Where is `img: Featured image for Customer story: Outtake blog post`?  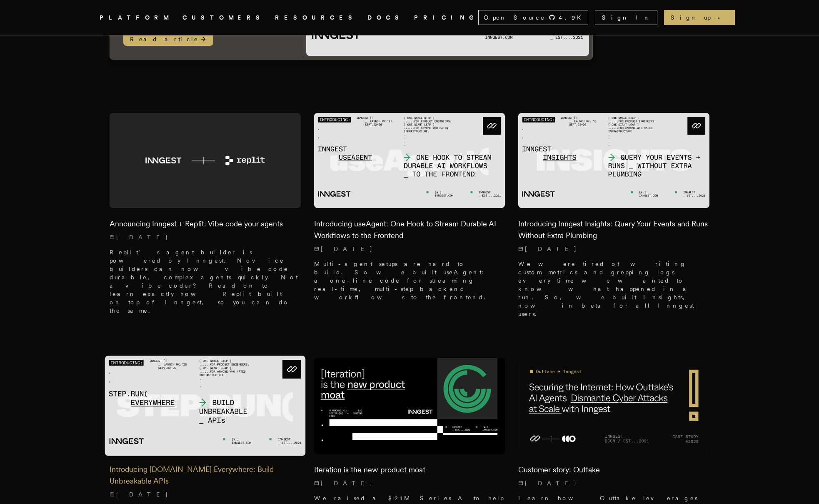 img: Featured image for Customer story: Outtake blog post is located at coordinates (613, 405).